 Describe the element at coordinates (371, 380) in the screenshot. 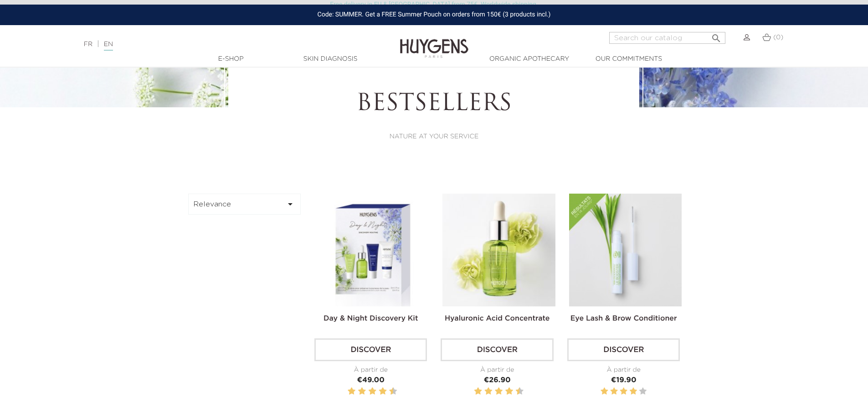

I see `span: €49.00` at that location.